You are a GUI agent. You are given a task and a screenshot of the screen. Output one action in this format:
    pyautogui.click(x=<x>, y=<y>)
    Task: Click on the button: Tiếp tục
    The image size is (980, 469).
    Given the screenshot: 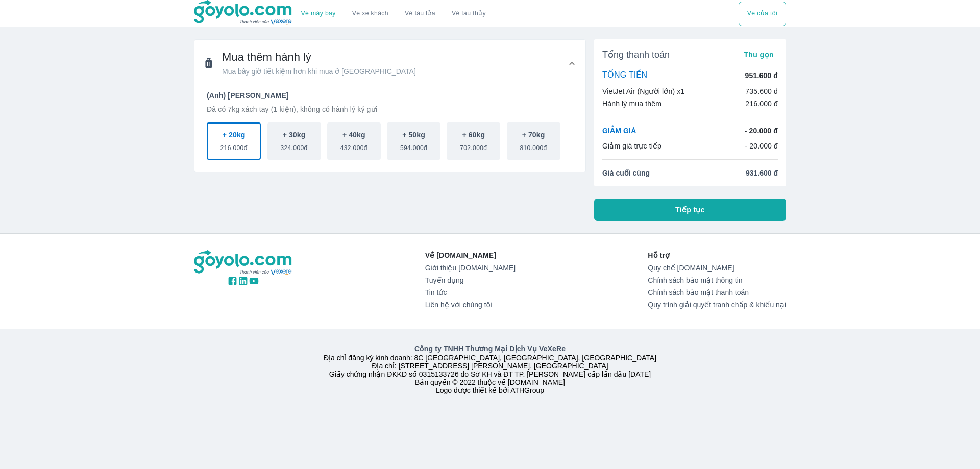 What is the action you would take?
    pyautogui.click(x=690, y=210)
    